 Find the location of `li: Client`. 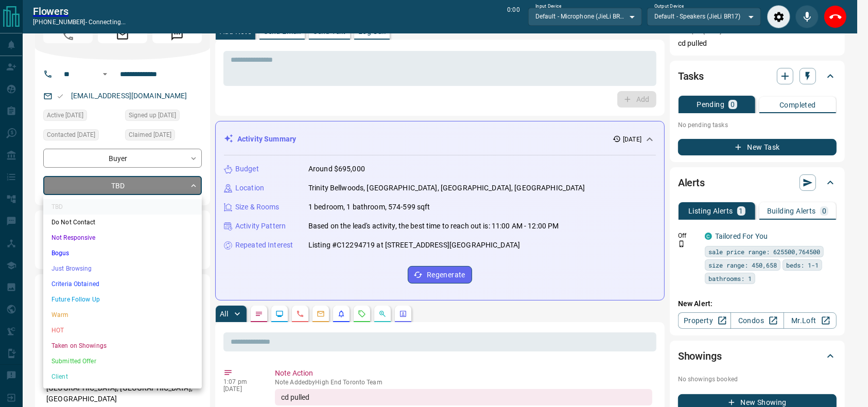

li: Client is located at coordinates (122, 377).